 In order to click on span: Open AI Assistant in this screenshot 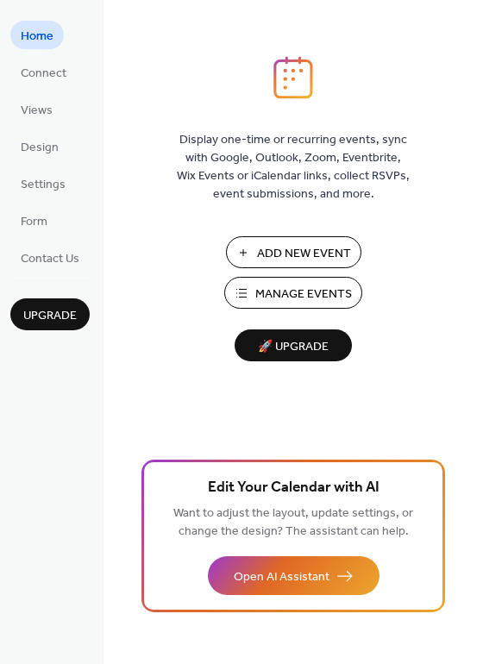, I will do `click(281, 577)`.